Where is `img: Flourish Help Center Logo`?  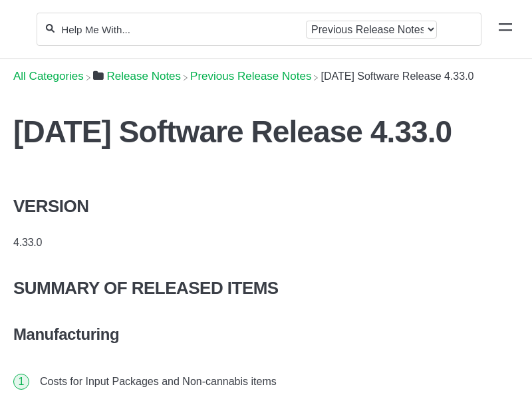
img: Flourish Help Center Logo is located at coordinates (20, 30).